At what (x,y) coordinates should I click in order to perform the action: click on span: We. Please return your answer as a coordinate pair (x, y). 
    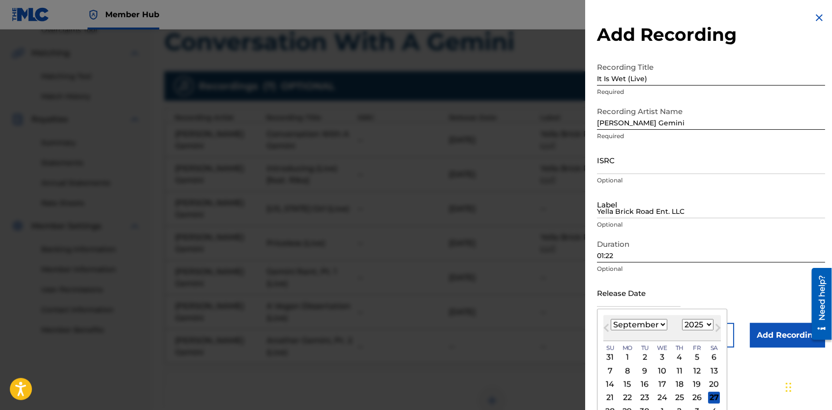
    Looking at the image, I should click on (662, 348).